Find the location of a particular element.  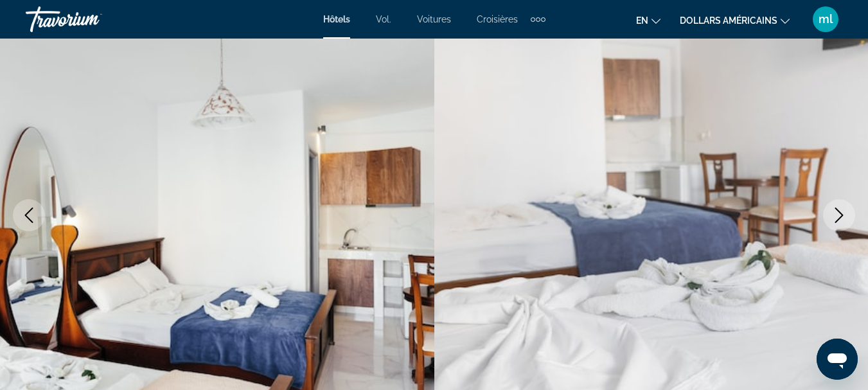

font: Hôtels is located at coordinates (337, 19).